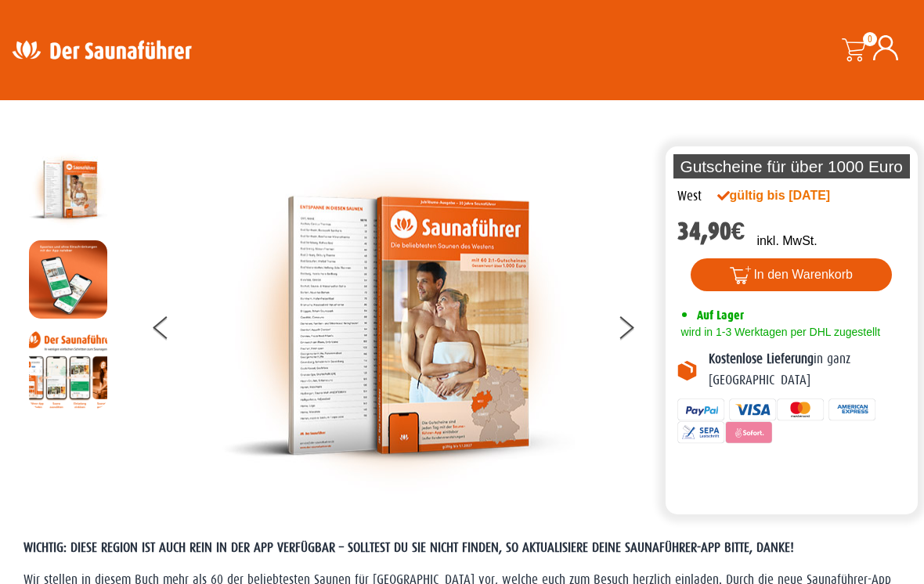 The width and height of the screenshot is (924, 584). I want to click on p: Gutscheine für über 1000 Euro, so click(792, 166).